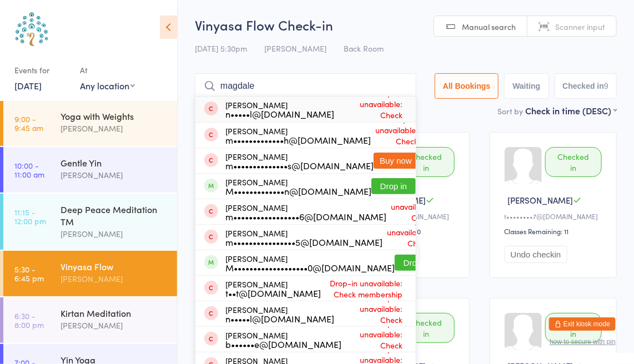  I want to click on div: Events for, so click(41, 70).